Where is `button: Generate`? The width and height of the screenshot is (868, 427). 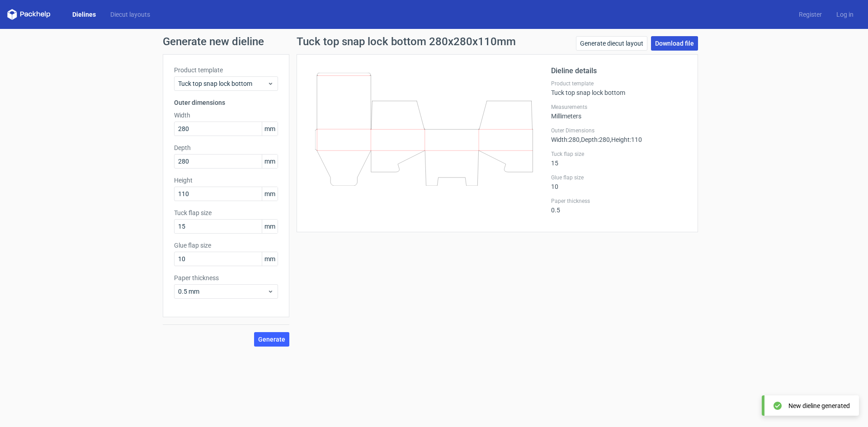
button: Generate is located at coordinates (272, 339).